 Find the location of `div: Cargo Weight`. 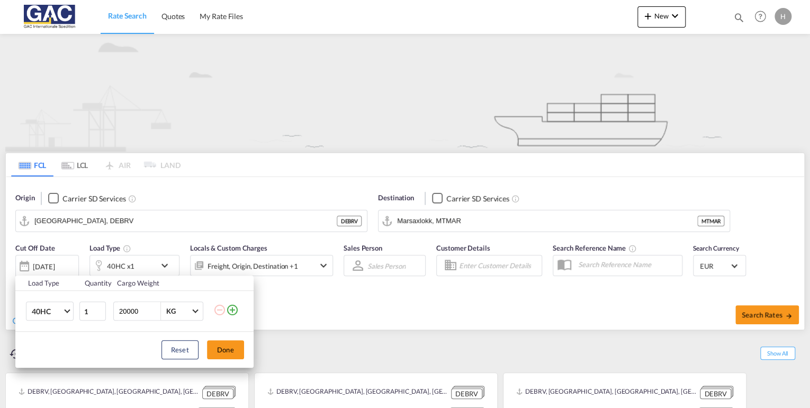

div: Cargo Weight is located at coordinates (162, 283).